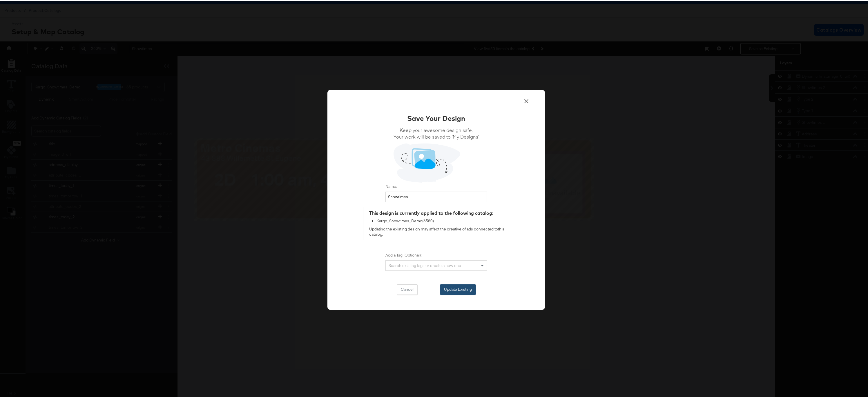 This screenshot has width=868, height=398. What do you see at coordinates (437, 213) in the screenshot?
I see `div: This design is currently applied to the following catalog:` at bounding box center [437, 213].